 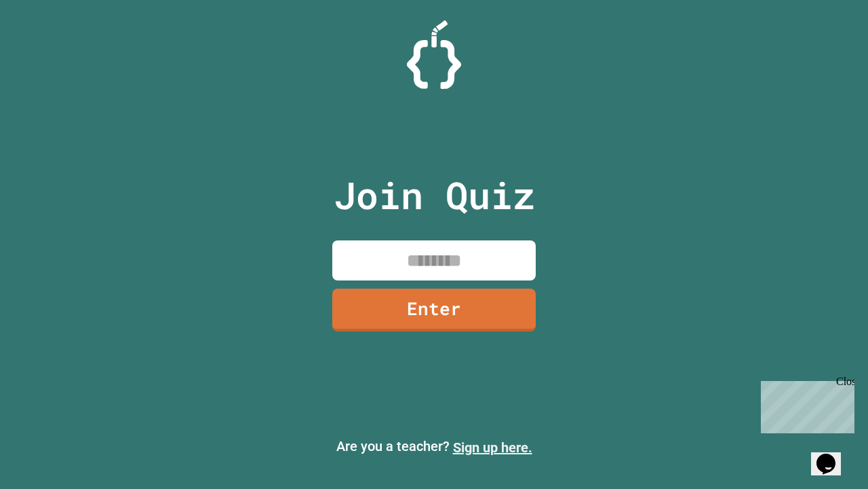 What do you see at coordinates (434, 195) in the screenshot?
I see `p: Join Quiz` at bounding box center [434, 195].